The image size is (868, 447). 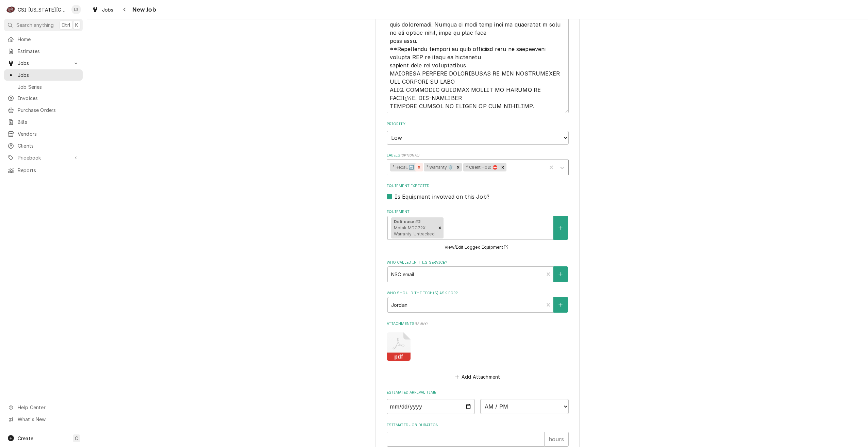 What do you see at coordinates (478, 186) in the screenshot?
I see `label: Equipment Expected` at bounding box center [478, 186].